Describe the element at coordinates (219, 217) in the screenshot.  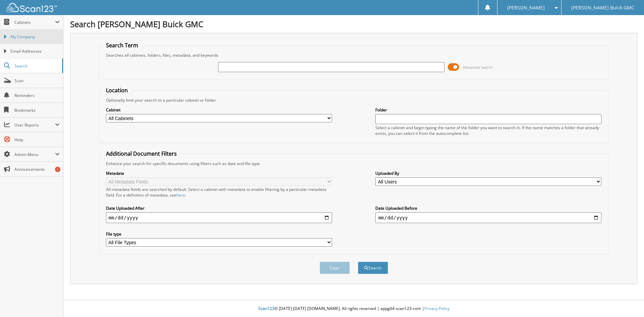
I see `input: start` at that location.